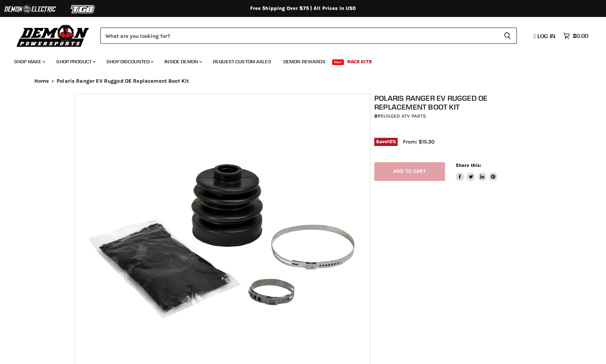 This screenshot has height=364, width=606. Describe the element at coordinates (477, 172) in the screenshot. I see `aside: Share this:` at that location.